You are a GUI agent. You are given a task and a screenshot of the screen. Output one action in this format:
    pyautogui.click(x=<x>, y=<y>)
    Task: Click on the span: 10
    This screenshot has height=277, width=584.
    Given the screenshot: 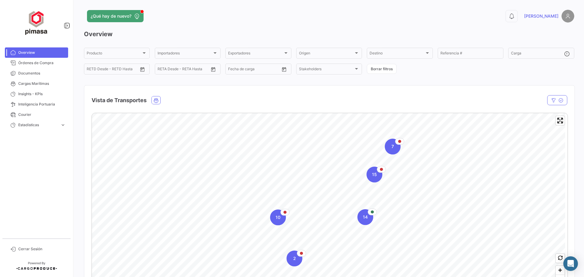 What is the action you would take?
    pyautogui.click(x=278, y=218)
    